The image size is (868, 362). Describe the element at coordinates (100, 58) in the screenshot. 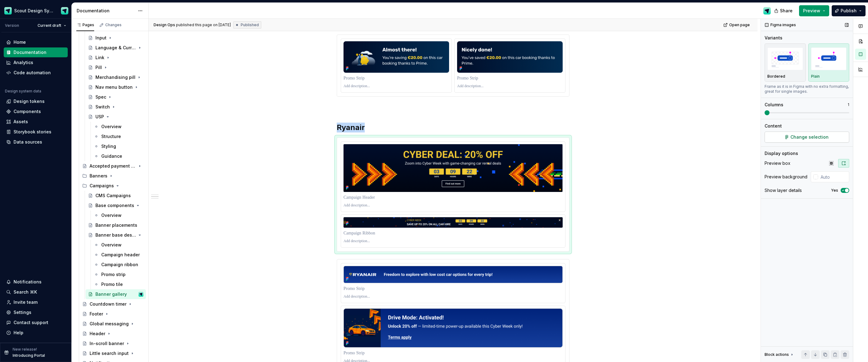

I see `div: Link` at that location.